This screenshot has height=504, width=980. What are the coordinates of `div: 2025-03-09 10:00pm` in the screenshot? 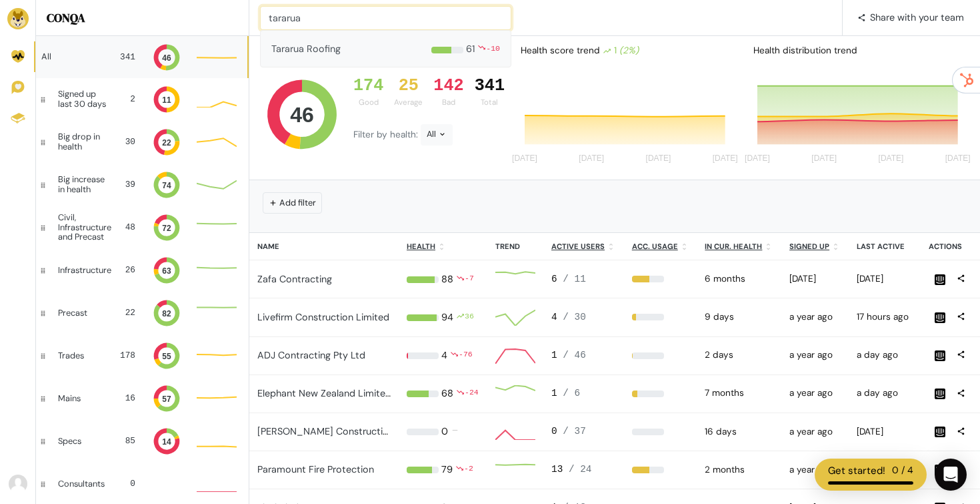 It's located at (739, 393).